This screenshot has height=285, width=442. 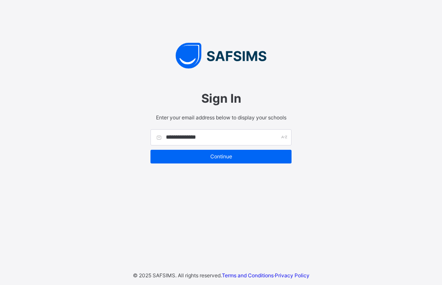 I want to click on a: Terms and Conditions, so click(x=248, y=275).